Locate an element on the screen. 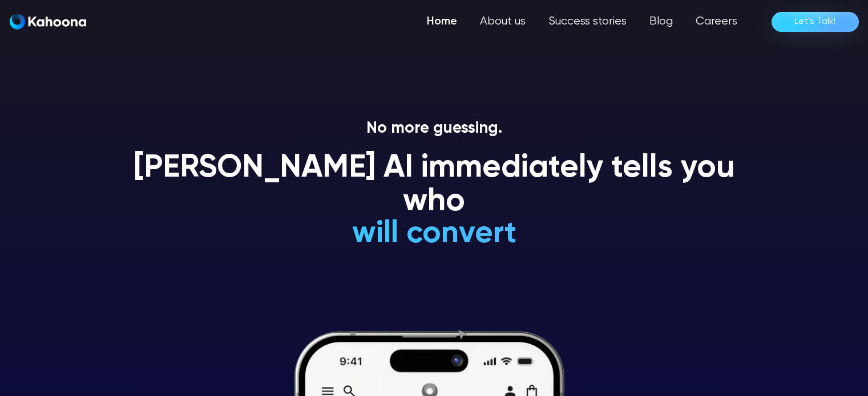 This screenshot has width=868, height=396. a: Success stories is located at coordinates (587, 22).